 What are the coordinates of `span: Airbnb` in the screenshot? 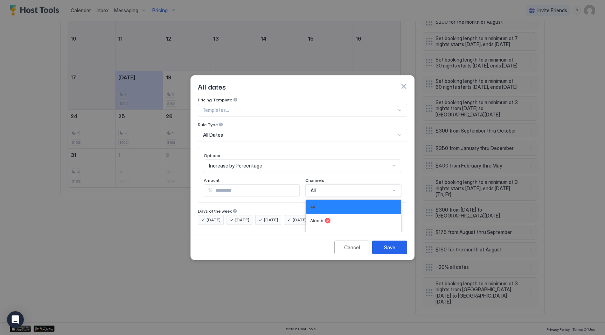 It's located at (317, 220).